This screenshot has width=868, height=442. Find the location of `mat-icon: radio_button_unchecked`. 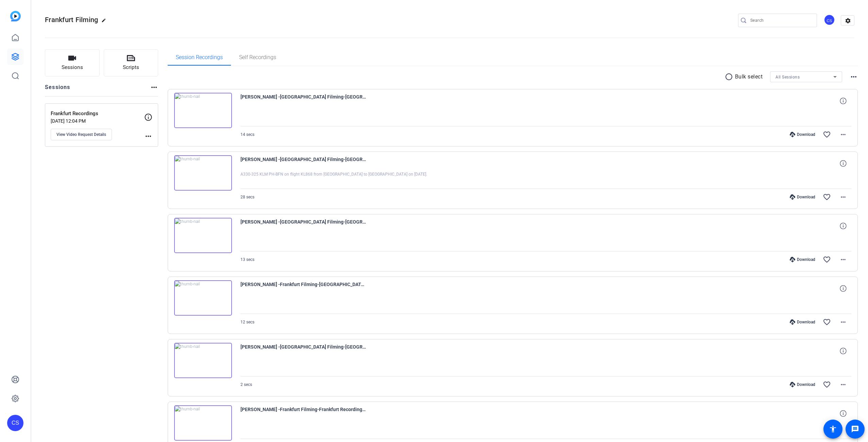

mat-icon: radio_button_unchecked is located at coordinates (730, 77).